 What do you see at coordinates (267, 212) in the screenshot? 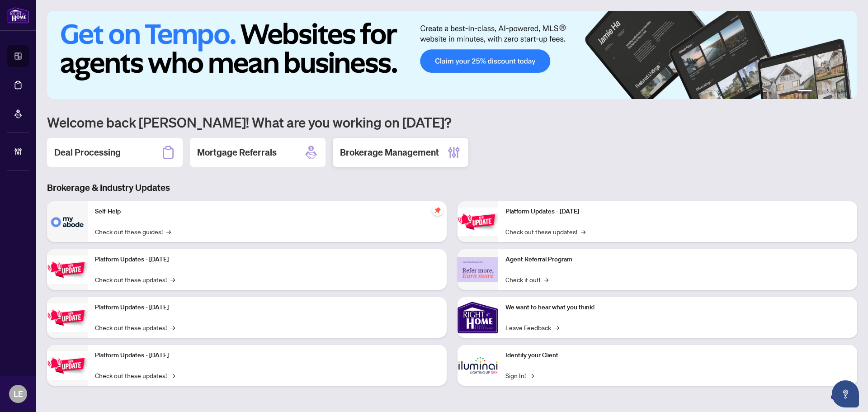
I see `p: Self-Help` at bounding box center [267, 212].